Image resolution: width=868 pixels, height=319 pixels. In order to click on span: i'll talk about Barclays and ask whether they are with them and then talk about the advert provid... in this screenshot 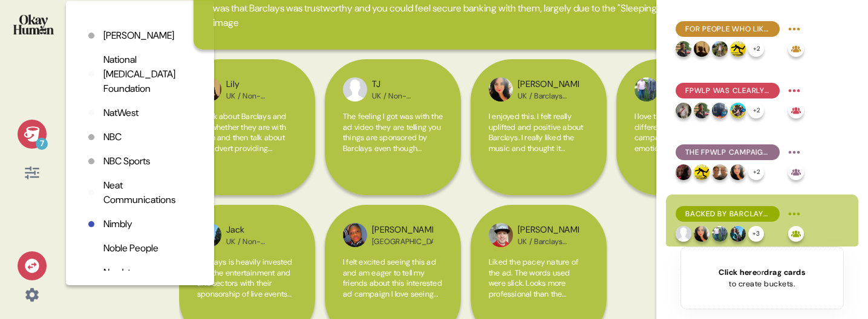, I will do `click(247, 196)`.